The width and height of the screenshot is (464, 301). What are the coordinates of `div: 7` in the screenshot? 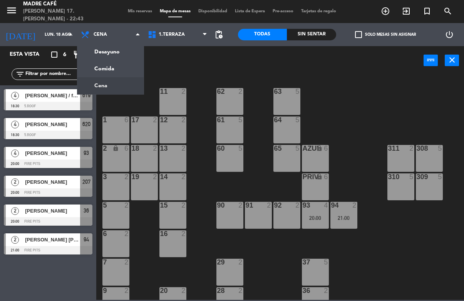 It's located at (103, 262).